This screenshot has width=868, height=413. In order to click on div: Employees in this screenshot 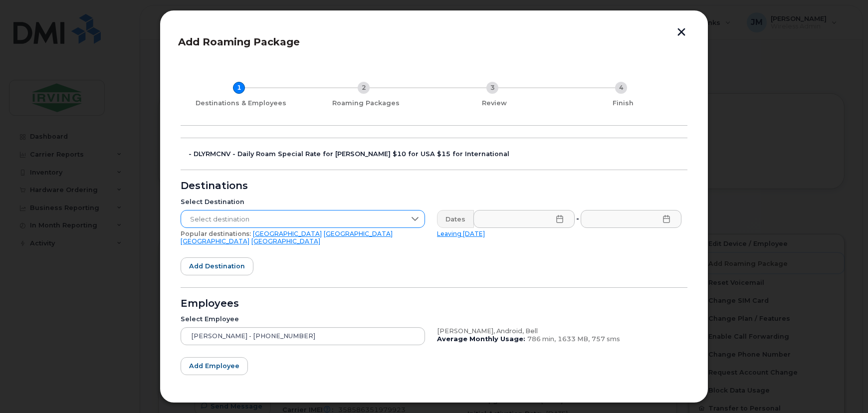, I will do `click(434, 304)`.